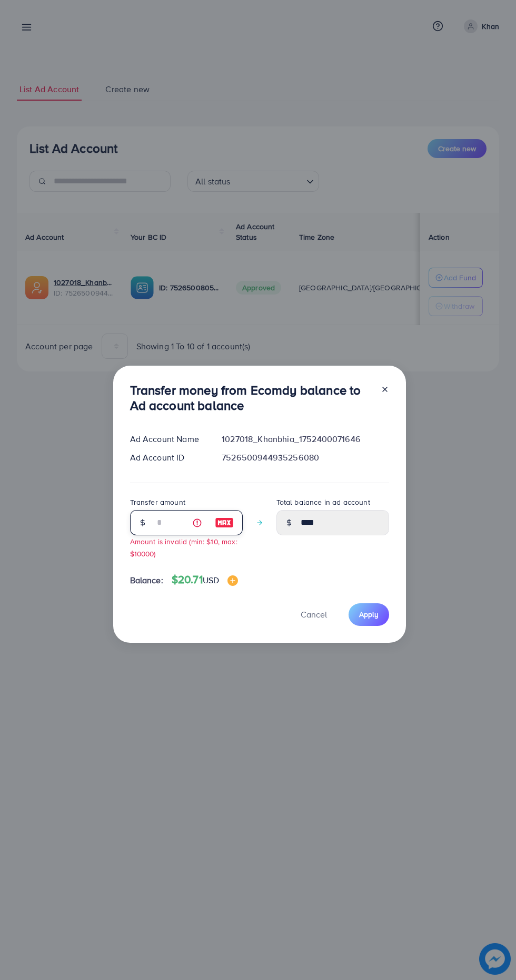  Describe the element at coordinates (168, 457) in the screenshot. I see `div: Ad Account ID` at that location.